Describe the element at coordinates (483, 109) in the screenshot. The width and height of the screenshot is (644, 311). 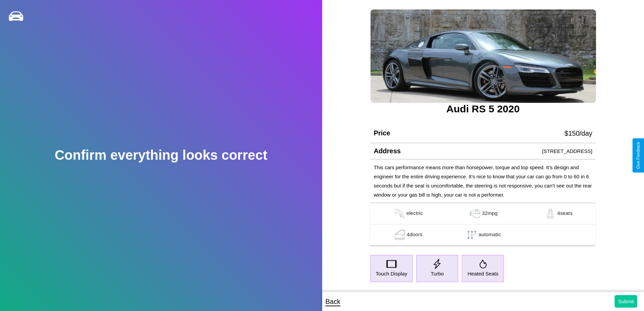
I see `h3: Audi RS 5 2020` at that location.